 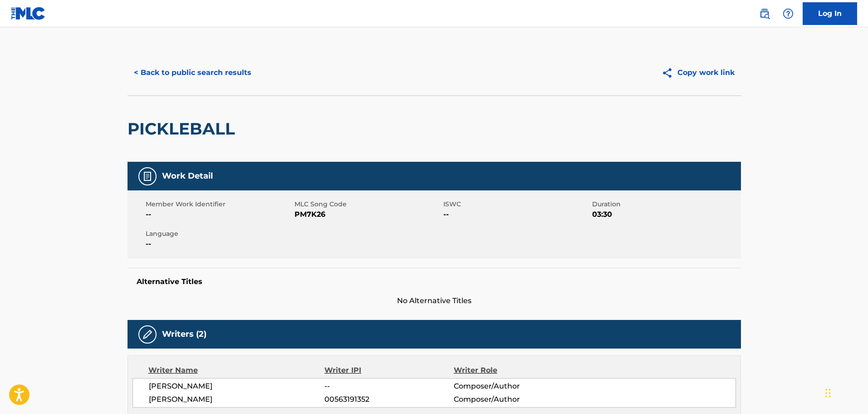 I want to click on a: Log In, so click(x=830, y=14).